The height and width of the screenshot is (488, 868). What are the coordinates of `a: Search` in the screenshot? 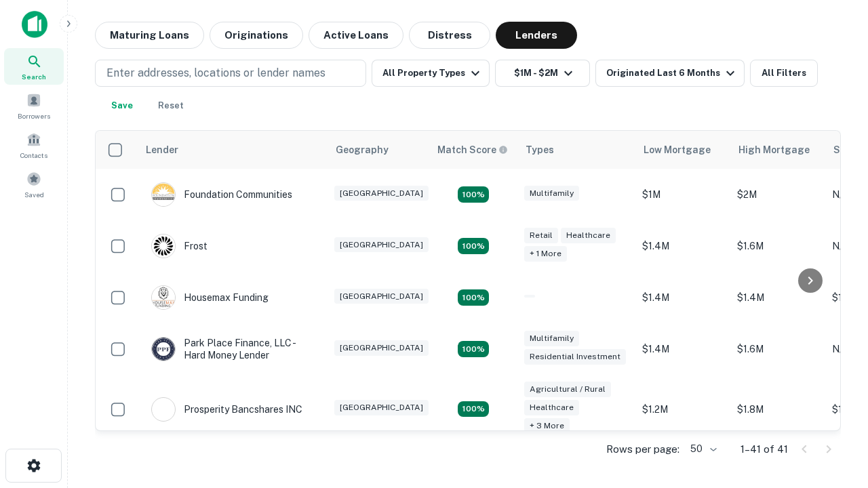 It's located at (34, 66).